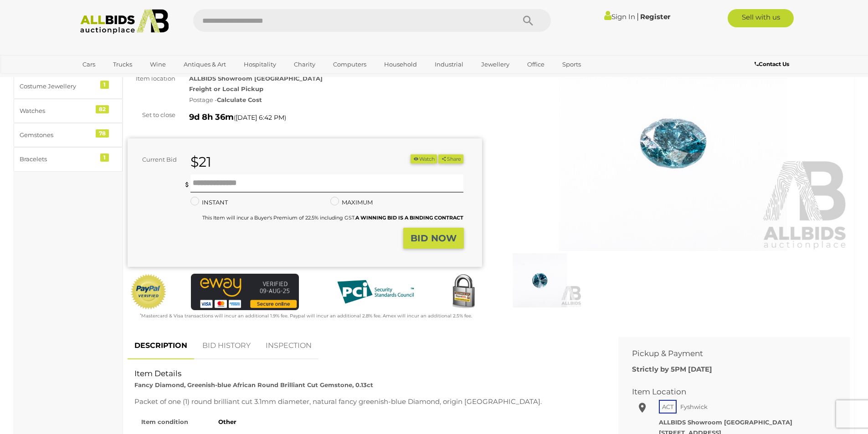 This screenshot has width=868, height=434. What do you see at coordinates (239, 100) in the screenshot?
I see `strong: Calculate Cost` at bounding box center [239, 100].